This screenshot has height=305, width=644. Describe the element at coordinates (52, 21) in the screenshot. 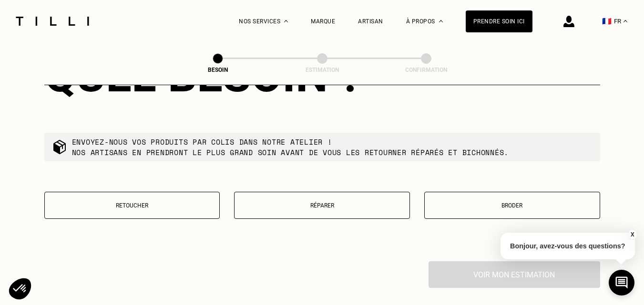

I see `a: Logo du service de couturière Tilli` at that location.